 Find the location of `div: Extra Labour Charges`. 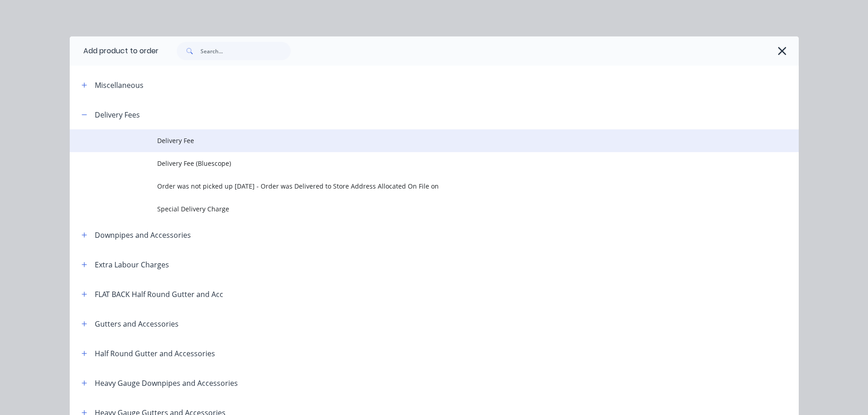

div: Extra Labour Charges is located at coordinates (132, 265).